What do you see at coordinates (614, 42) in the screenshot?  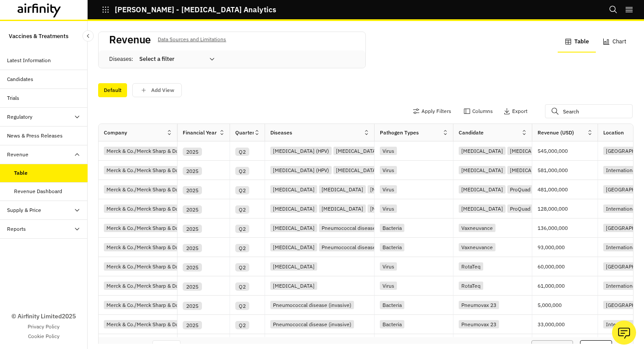 I see `button: Chart` at bounding box center [614, 42].